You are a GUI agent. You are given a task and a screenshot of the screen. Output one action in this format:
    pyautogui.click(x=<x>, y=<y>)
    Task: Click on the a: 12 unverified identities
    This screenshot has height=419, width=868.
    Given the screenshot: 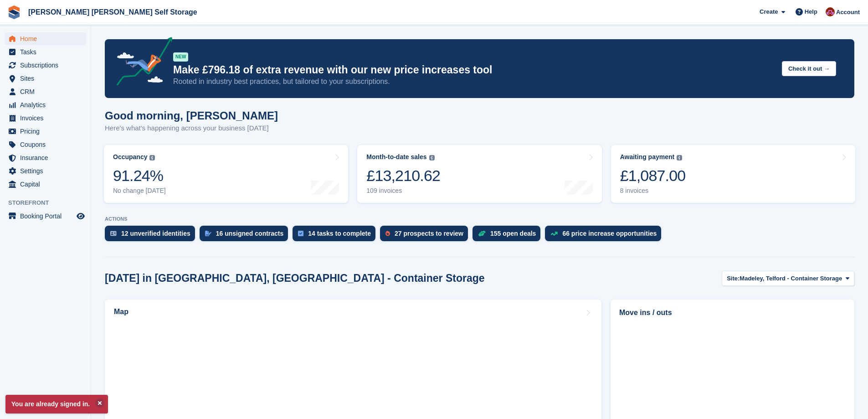 What is the action you would take?
    pyautogui.click(x=152, y=236)
    